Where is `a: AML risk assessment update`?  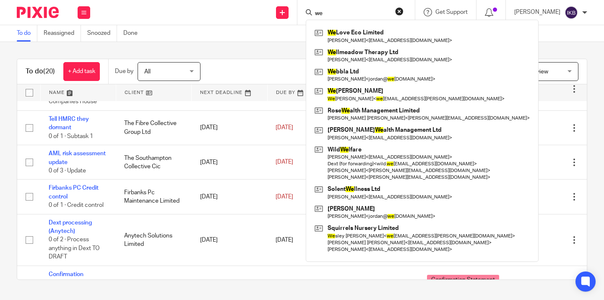 a: AML risk assessment update is located at coordinates (77, 158).